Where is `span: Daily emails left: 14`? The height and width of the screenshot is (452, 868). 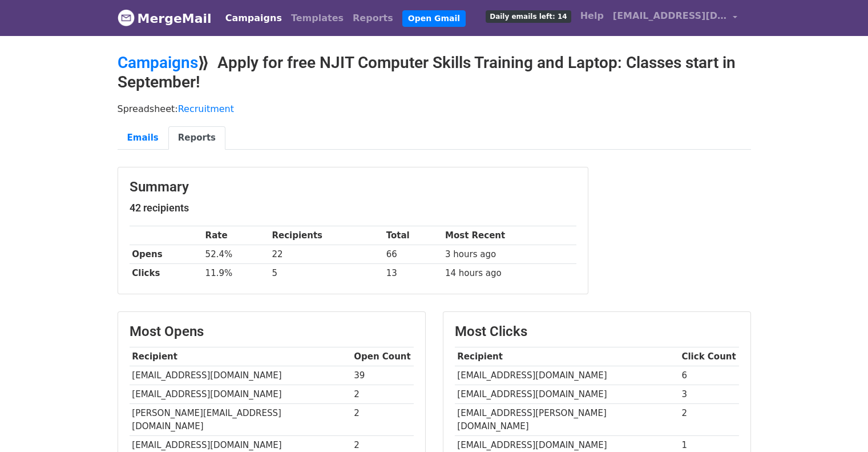 span: Daily emails left: 14 is located at coordinates (528, 17).